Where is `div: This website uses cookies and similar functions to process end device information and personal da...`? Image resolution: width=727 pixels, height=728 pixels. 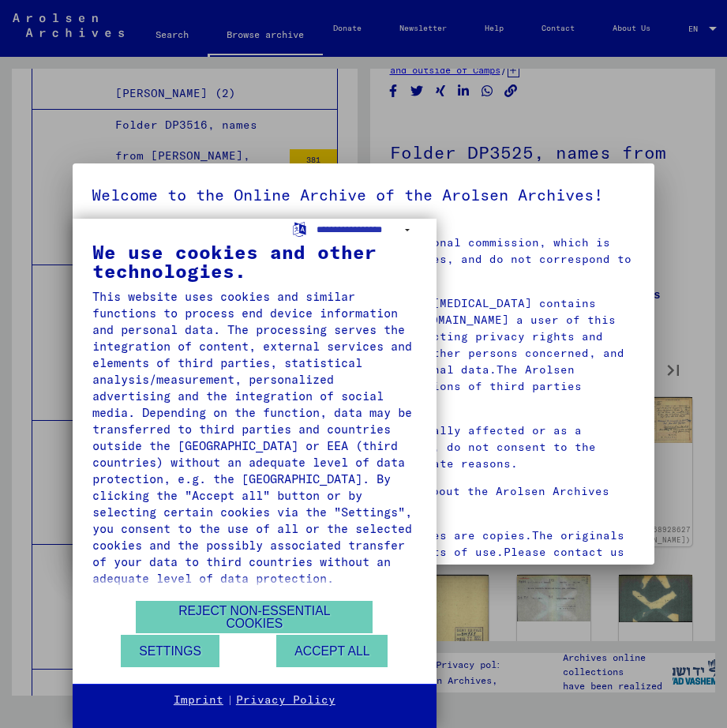
div: This website uses cookies and similar functions to process end device information and personal da... is located at coordinates (254, 438).